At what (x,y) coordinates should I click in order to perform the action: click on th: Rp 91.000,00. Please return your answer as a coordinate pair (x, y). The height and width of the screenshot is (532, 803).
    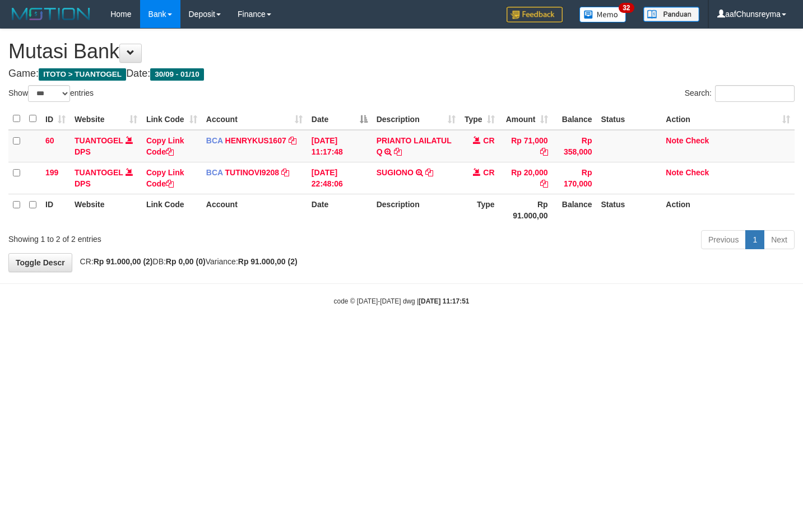
    Looking at the image, I should click on (525, 209).